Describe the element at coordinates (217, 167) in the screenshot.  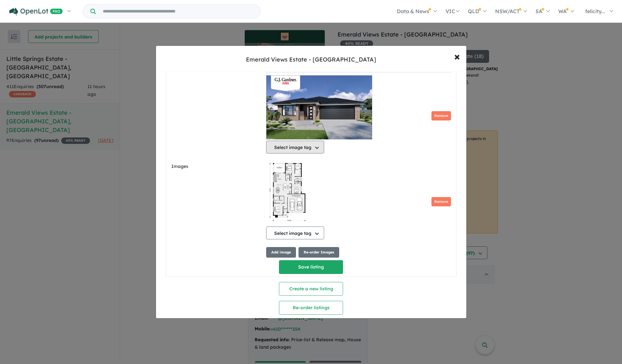
I see `label: Images` at that location.